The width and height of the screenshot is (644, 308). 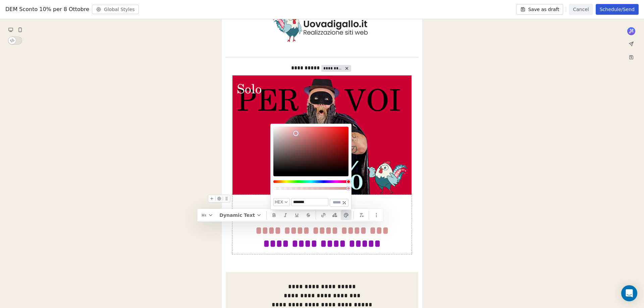 What do you see at coordinates (311, 149) in the screenshot?
I see `div: Color` at bounding box center [311, 149].